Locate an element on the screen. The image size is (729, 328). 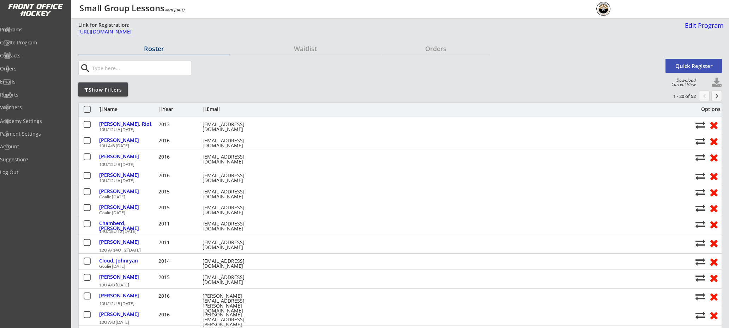
div: Cloud, Johnryan is located at coordinates (128, 261).